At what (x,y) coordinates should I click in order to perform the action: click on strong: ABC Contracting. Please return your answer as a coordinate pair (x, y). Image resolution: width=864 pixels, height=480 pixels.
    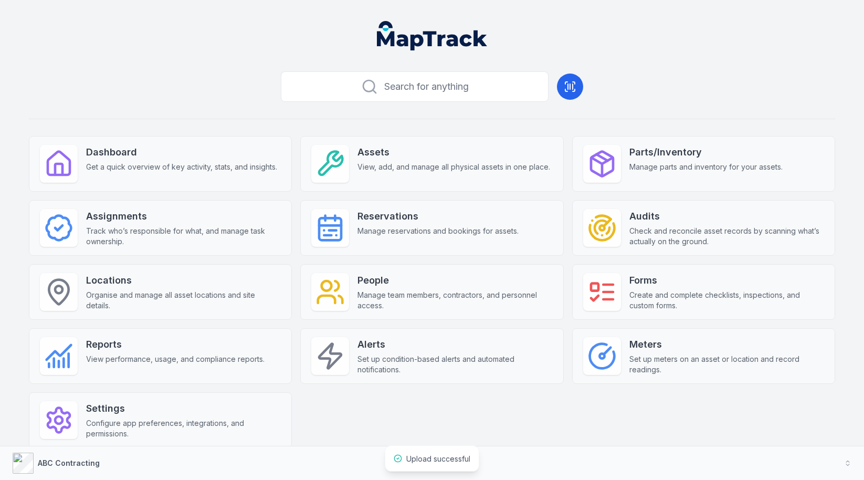
    Looking at the image, I should click on (69, 463).